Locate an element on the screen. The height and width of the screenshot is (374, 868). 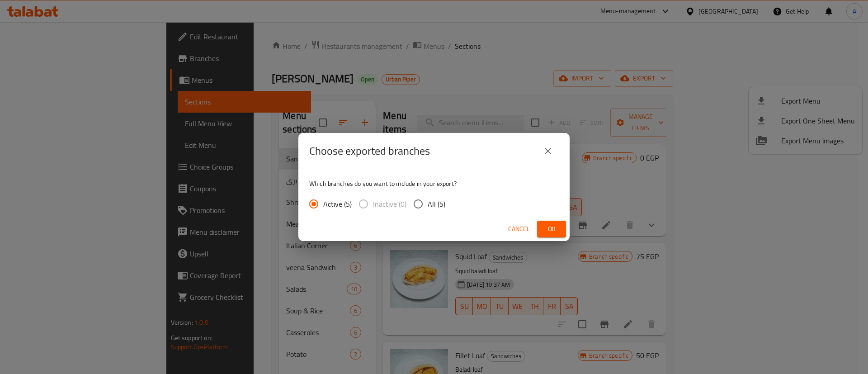
span: All (5) is located at coordinates (436, 204).